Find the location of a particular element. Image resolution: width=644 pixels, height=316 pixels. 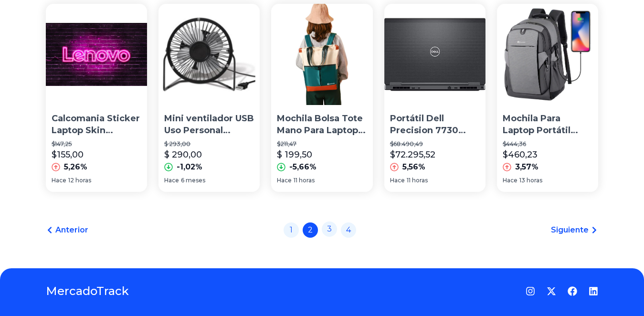

a: Instagram is located at coordinates (530, 291).